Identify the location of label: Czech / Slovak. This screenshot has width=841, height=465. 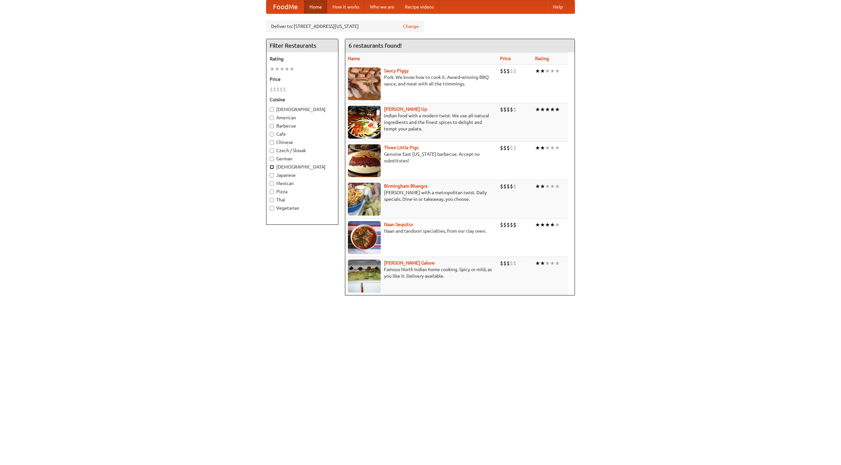
(302, 150).